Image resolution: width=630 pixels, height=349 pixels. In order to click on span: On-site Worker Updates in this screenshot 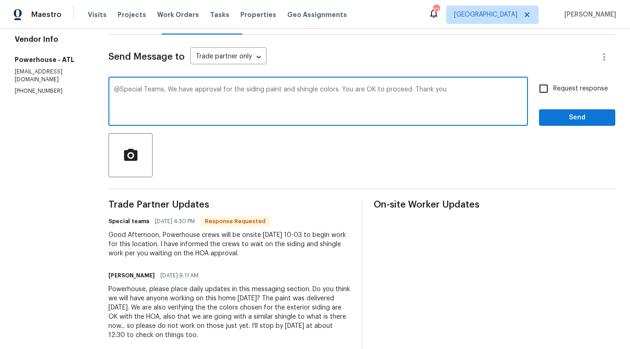, I will do `click(494, 205)`.